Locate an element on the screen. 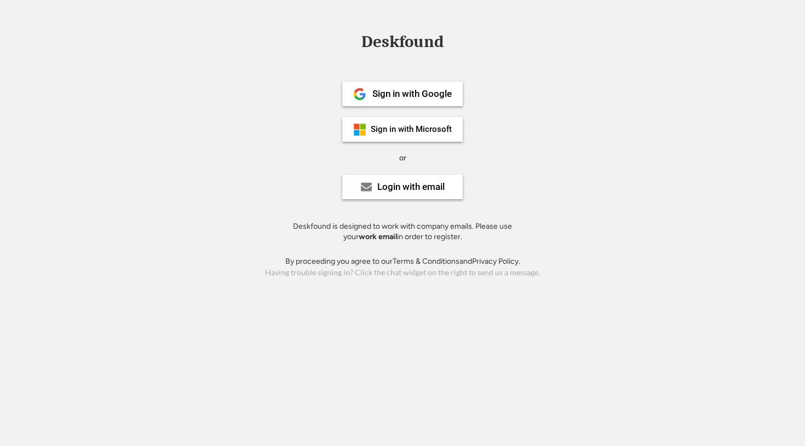 The width and height of the screenshot is (805, 446). img: ms-symbollockup_mssymbol_19.png is located at coordinates (360, 130).